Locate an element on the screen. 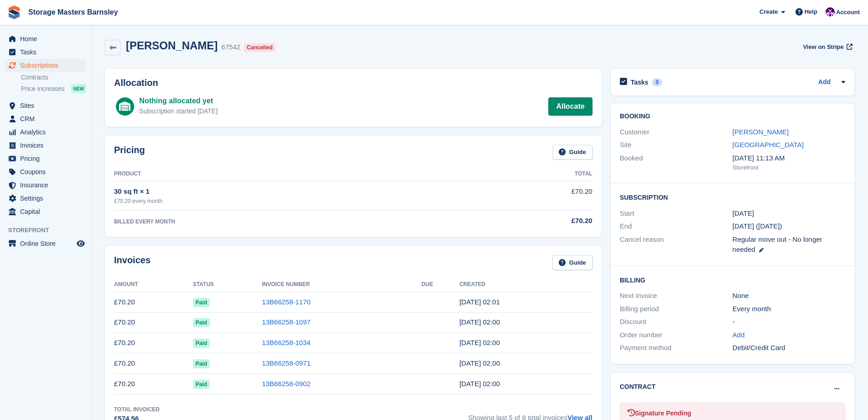 The height and width of the screenshot is (420, 868). span: Help is located at coordinates (811, 12).